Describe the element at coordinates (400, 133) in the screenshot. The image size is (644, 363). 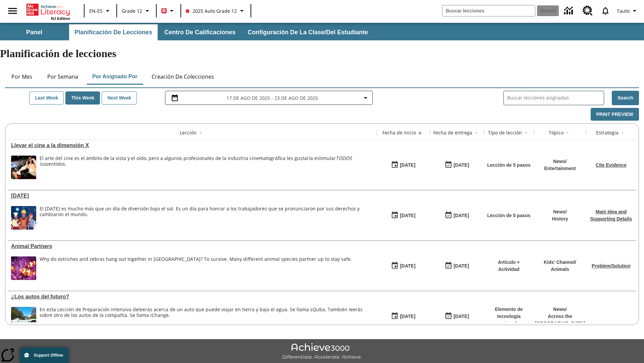
I see `div: Fecha de inicio` at that location.